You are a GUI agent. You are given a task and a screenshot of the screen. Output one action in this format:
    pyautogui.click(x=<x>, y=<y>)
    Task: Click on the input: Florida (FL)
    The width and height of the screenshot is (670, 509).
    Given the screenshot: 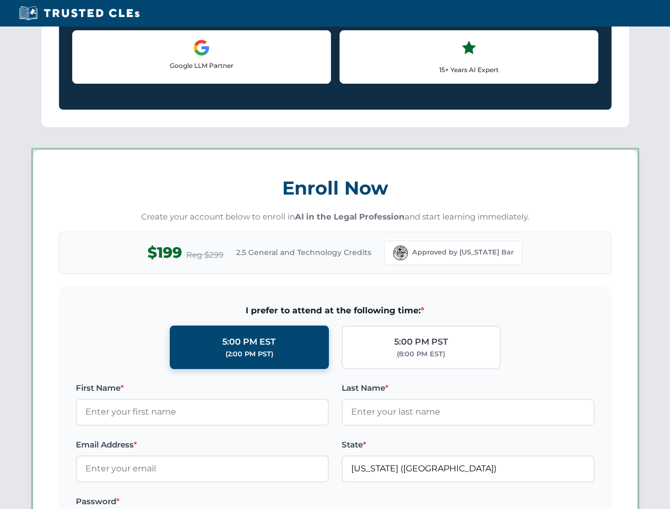 What is the action you would take?
    pyautogui.click(x=468, y=469)
    